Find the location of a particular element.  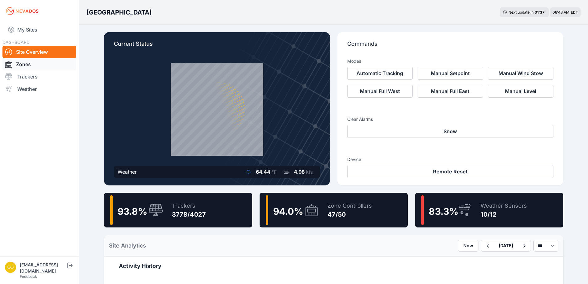

button: Manual Wind Stow is located at coordinates (521, 73).